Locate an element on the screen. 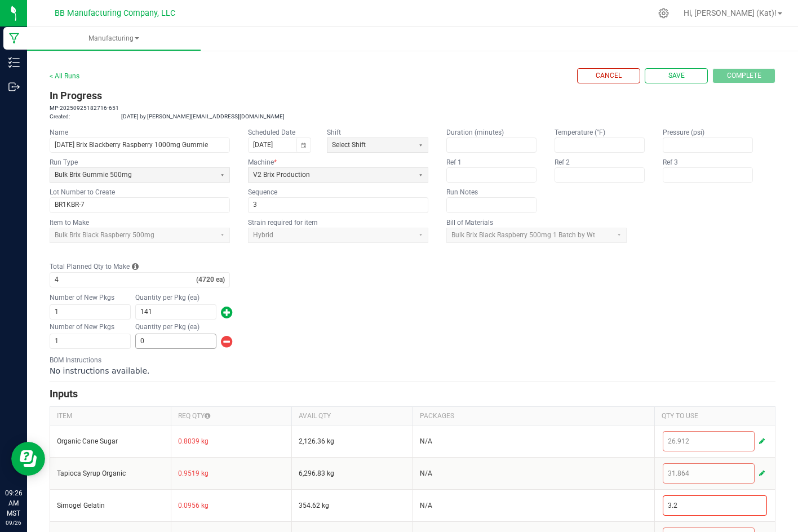 The width and height of the screenshot is (798, 532). td: Created: is located at coordinates (84, 116).